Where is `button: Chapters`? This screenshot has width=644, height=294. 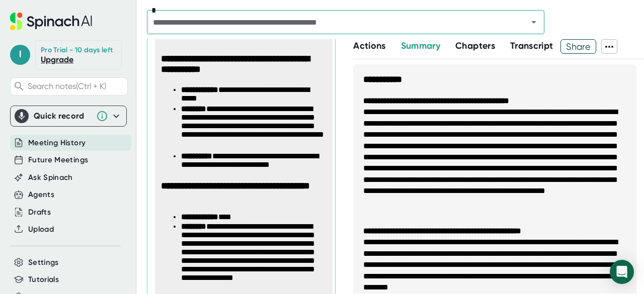
button: Chapters is located at coordinates (475, 46).